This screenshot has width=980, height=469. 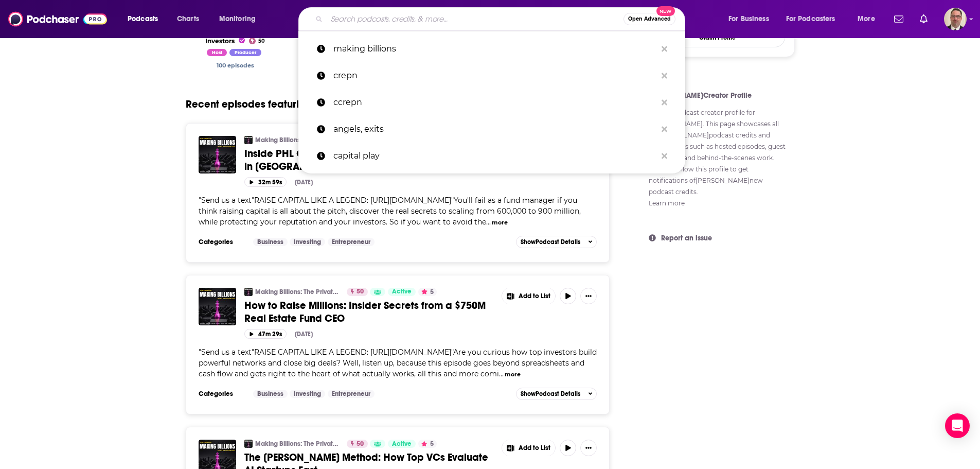 I want to click on button: Show profile menu, so click(x=955, y=19).